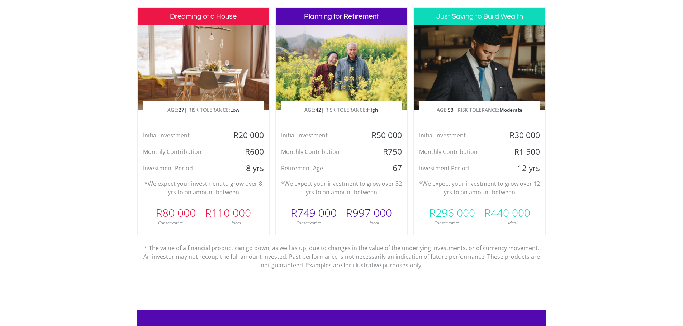 This screenshot has height=326, width=683. I want to click on div: R30 000, so click(523, 135).